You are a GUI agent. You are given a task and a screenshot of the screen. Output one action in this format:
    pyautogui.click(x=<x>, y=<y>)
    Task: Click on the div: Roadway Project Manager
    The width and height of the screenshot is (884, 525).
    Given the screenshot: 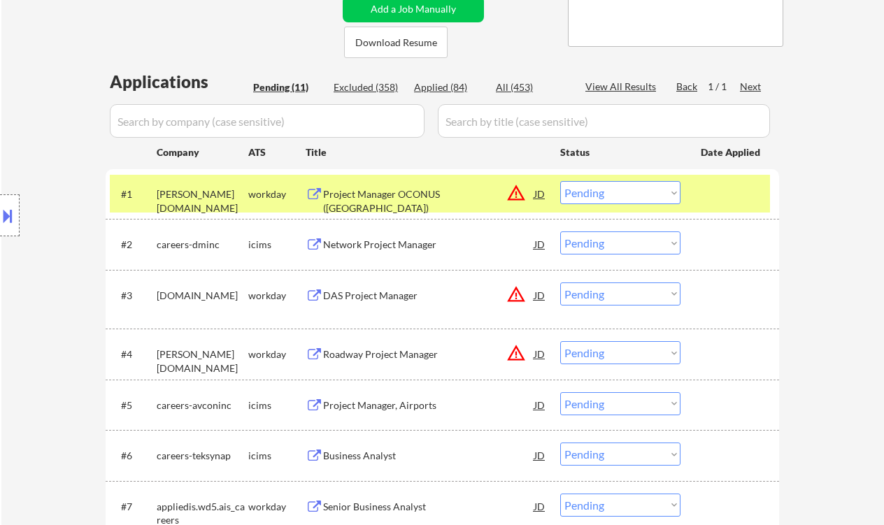 What is the action you would take?
    pyautogui.click(x=429, y=355)
    